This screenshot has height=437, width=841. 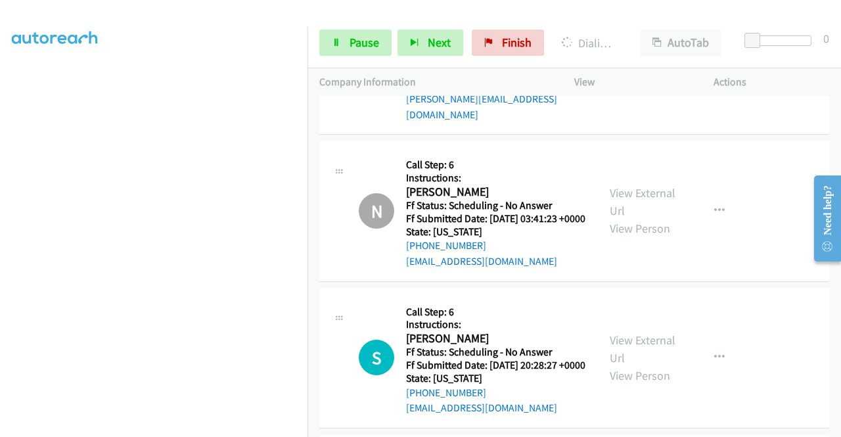 I want to click on span: Next, so click(x=439, y=42).